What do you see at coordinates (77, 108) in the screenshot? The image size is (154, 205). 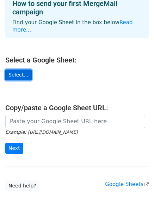 I see `h4: Copy/paste a Google Sheet URL:` at bounding box center [77, 108].